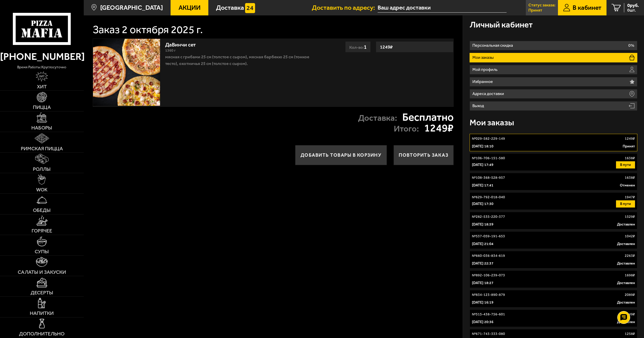  Describe the element at coordinates (428, 117) in the screenshot. I see `strong: Бесплатно` at that location.